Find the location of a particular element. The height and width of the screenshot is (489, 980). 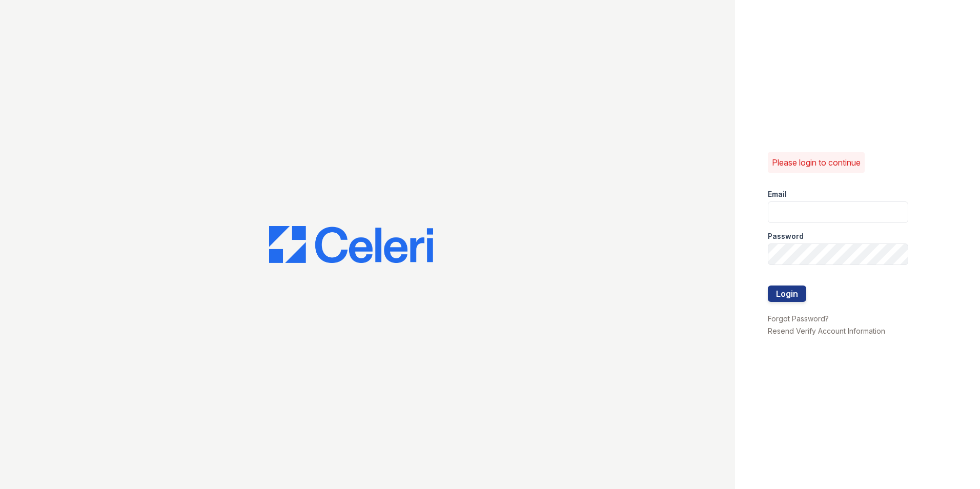

a: Forgot Password? is located at coordinates (798, 318).